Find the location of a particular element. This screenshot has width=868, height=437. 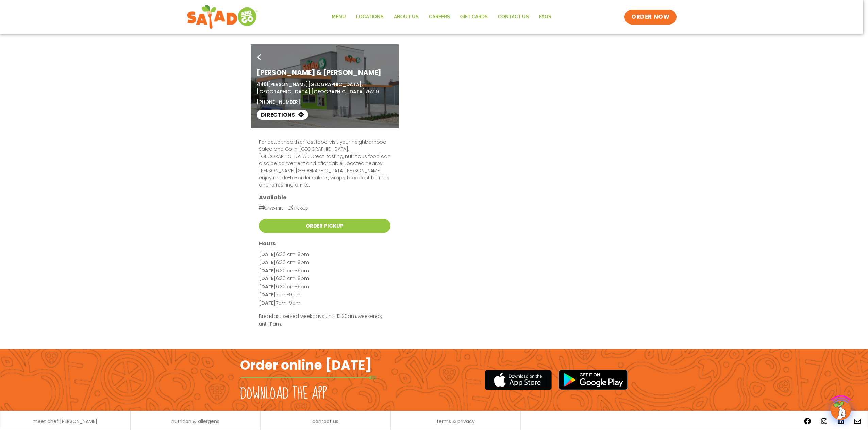

span: Drive-Thru is located at coordinates (271, 208).